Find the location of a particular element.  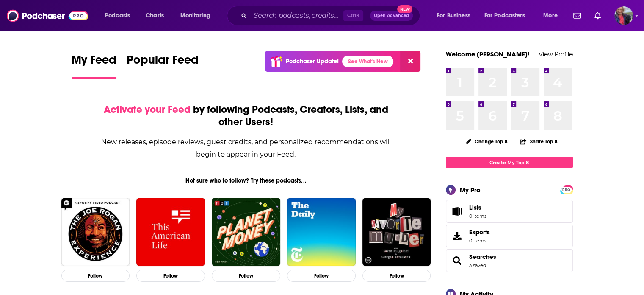

a: My Favorite Murder with Karen Kilgariff and Georgia Hardstark is located at coordinates (397, 231).